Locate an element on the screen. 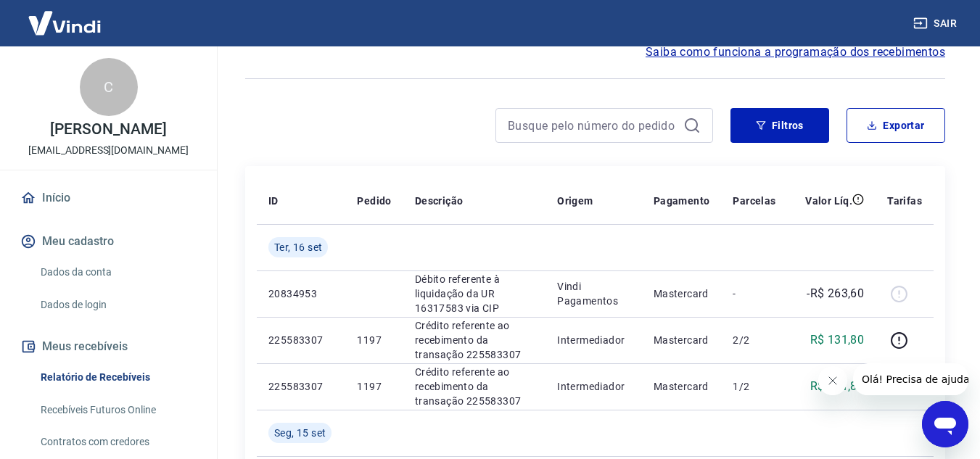 This screenshot has width=980, height=459. p: 2/2 is located at coordinates (754, 340).